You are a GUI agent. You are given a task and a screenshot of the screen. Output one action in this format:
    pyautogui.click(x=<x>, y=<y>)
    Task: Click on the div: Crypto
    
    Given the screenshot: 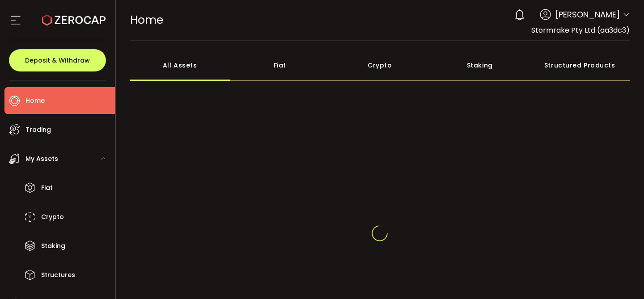 What is the action you would take?
    pyautogui.click(x=380, y=65)
    